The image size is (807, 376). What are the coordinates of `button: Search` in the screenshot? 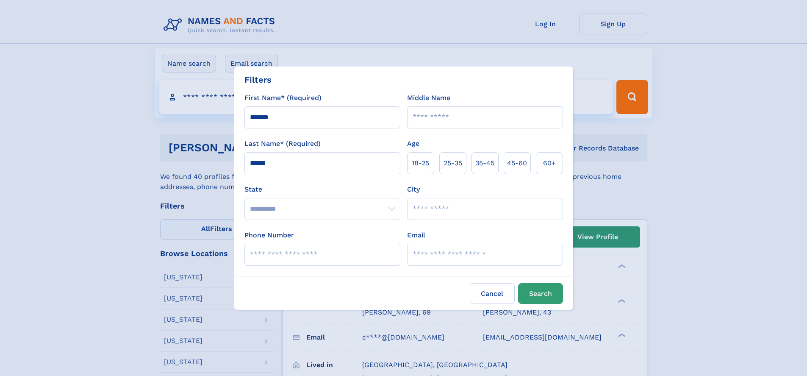 It's located at (540, 293).